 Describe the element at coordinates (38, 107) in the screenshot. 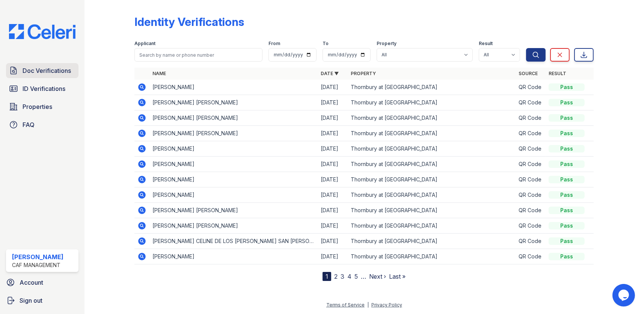

I see `span: Properties` at that location.